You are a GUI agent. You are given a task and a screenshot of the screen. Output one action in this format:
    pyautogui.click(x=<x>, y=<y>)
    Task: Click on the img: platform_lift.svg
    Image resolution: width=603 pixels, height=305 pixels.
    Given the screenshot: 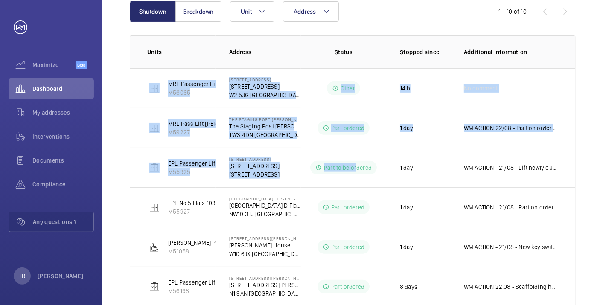 What is the action you would take?
    pyautogui.click(x=155, y=247)
    